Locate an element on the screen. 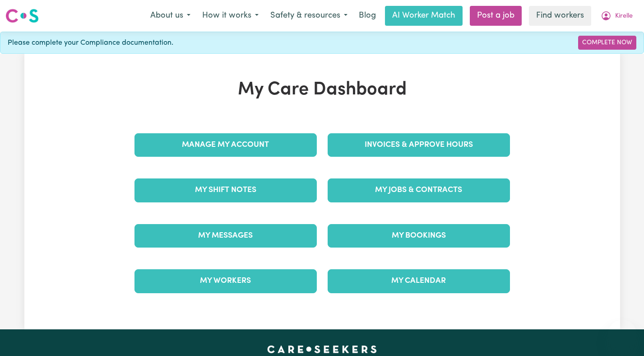 The width and height of the screenshot is (644, 356). button: How it works is located at coordinates (230, 16).